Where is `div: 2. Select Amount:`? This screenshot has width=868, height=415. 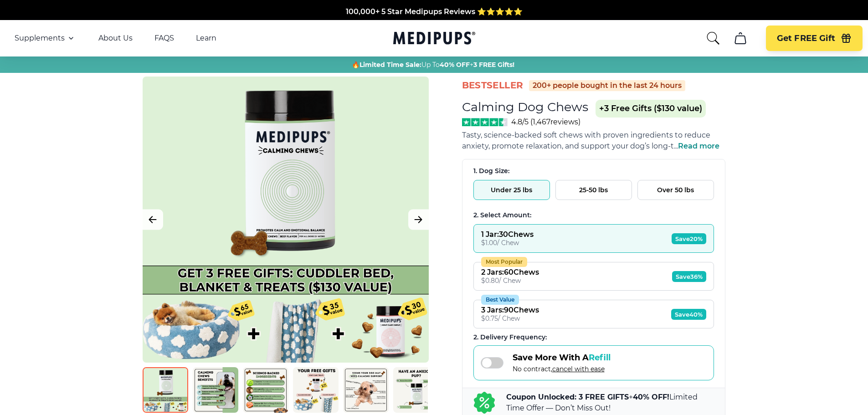
div: 2. Select Amount: is located at coordinates (594, 215).